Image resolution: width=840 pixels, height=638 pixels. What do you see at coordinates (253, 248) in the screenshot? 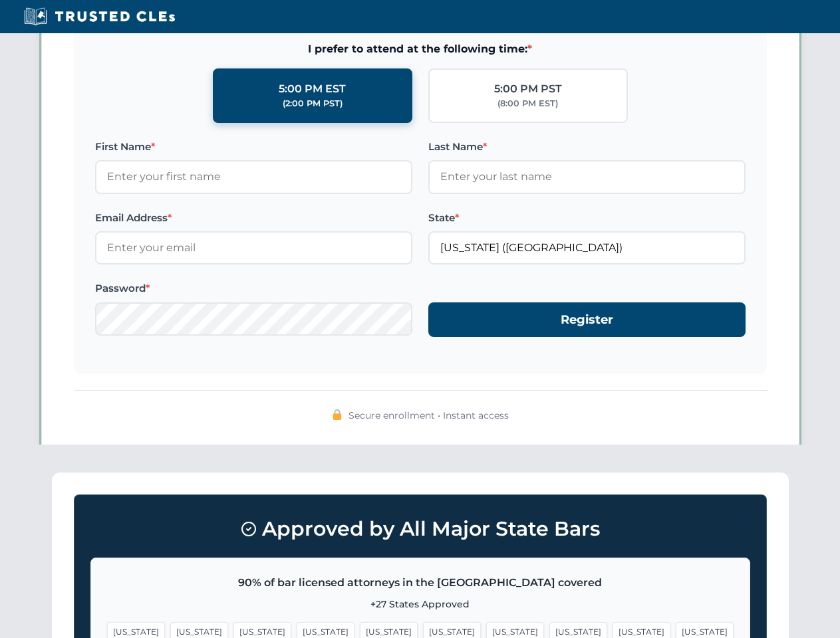
I see `input: Enter your email` at bounding box center [253, 248].